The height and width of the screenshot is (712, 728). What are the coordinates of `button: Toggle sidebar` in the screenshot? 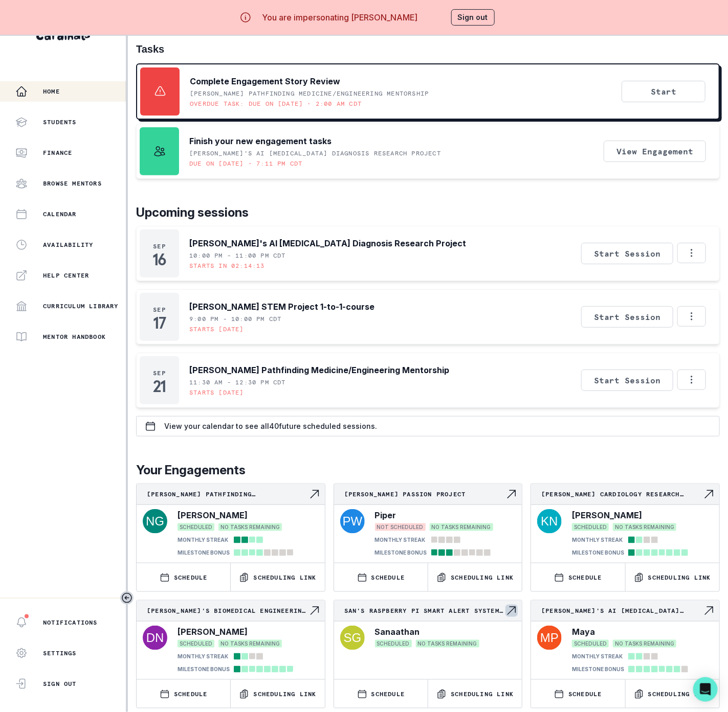 It's located at (127, 598).